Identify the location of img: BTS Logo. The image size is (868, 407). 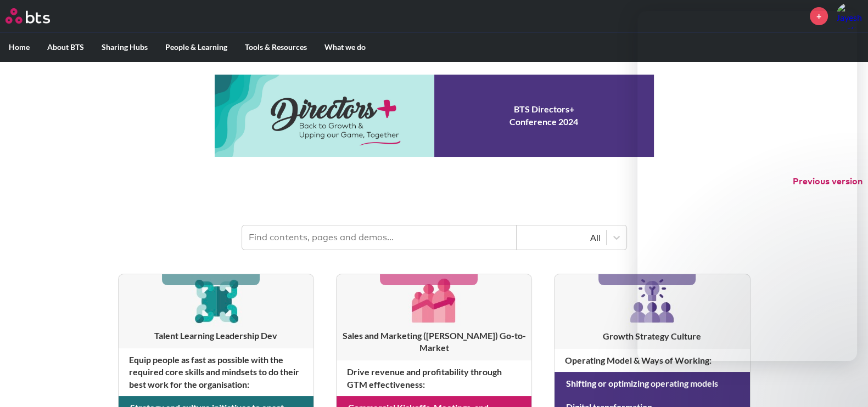
(28, 16).